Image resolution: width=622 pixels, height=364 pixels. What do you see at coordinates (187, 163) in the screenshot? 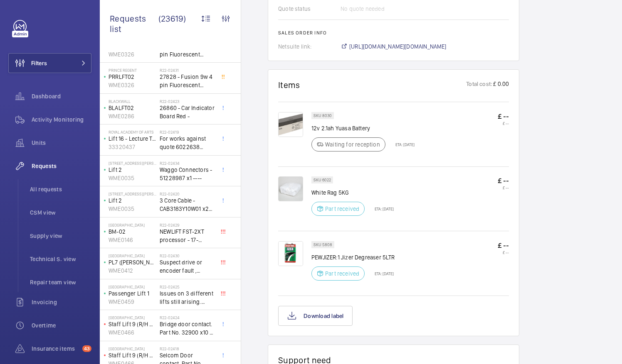
I see `h2: R22-02434` at bounding box center [187, 163].